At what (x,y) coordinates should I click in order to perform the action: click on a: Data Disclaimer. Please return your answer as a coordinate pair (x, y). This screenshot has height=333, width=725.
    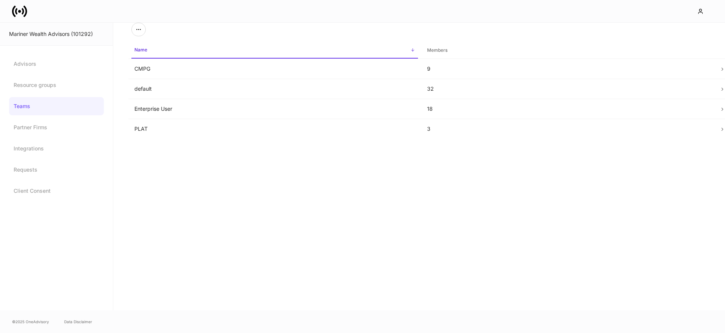
    Looking at the image, I should click on (78, 321).